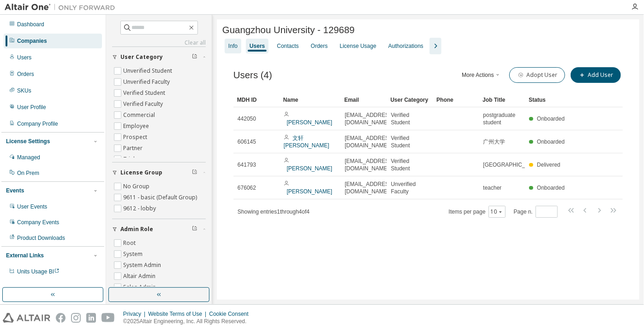 This screenshot has height=331, width=644. What do you see at coordinates (30, 24) in the screenshot?
I see `div: Dashboard` at bounding box center [30, 24].